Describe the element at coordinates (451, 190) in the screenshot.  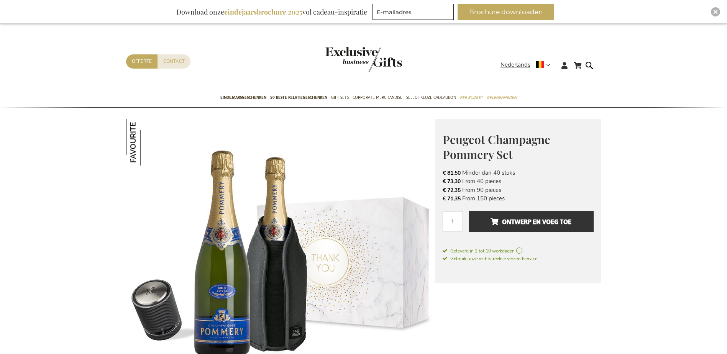
I see `span: € 72,35` at that location.